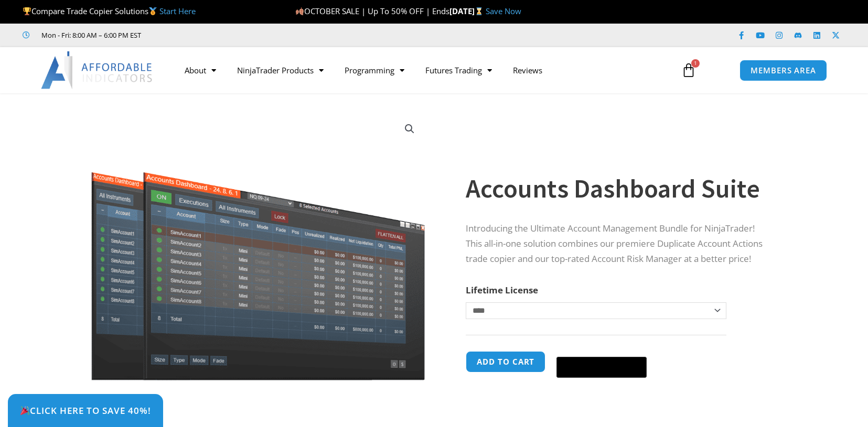 This screenshot has height=427, width=868. I want to click on a: About, so click(200, 70).